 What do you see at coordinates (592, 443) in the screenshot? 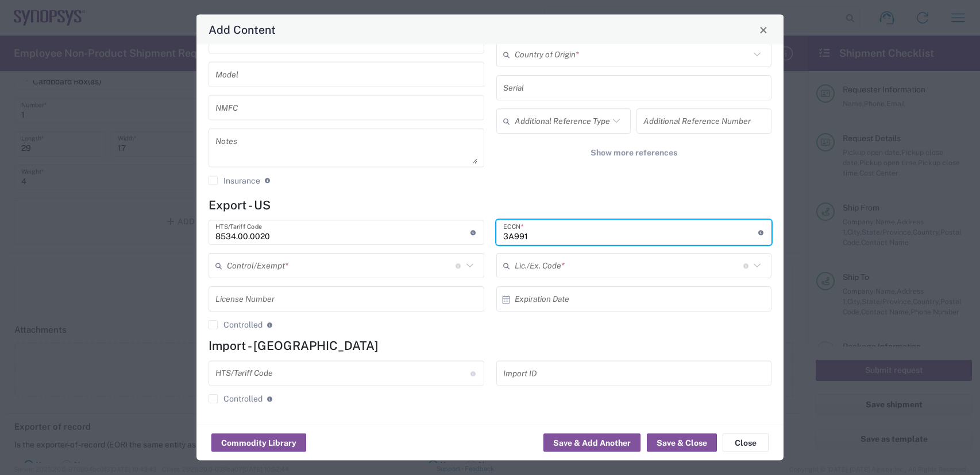
I see `button: Save & Add Another` at bounding box center [592, 443].